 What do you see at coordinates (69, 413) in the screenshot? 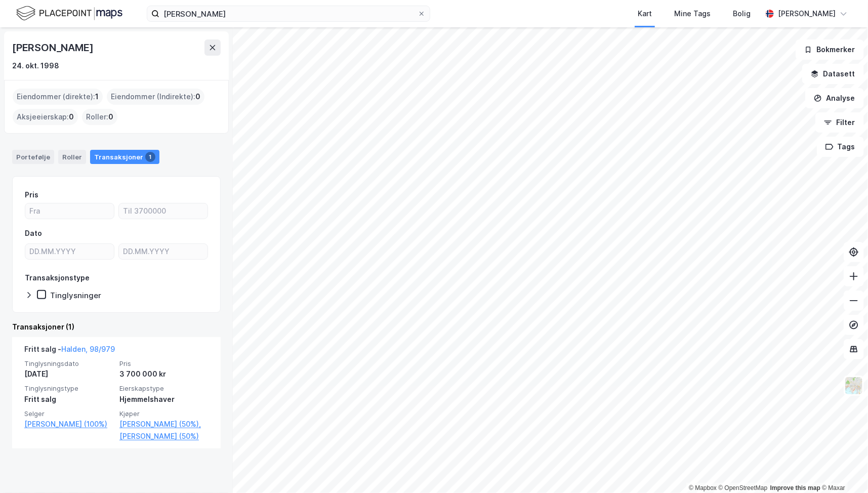
I see `span: Selger` at bounding box center [69, 413].